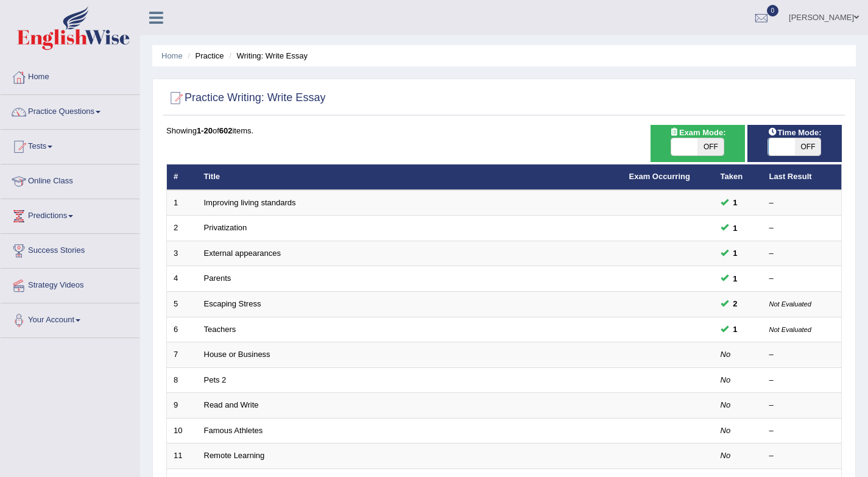 Image resolution: width=868 pixels, height=477 pixels. I want to click on a: Remote Learning, so click(234, 455).